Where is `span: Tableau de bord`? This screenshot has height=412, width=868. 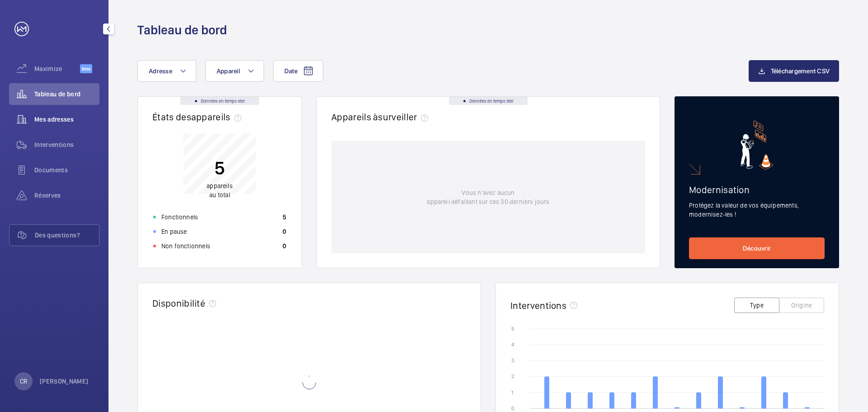 span: Tableau de bord is located at coordinates (67, 94).